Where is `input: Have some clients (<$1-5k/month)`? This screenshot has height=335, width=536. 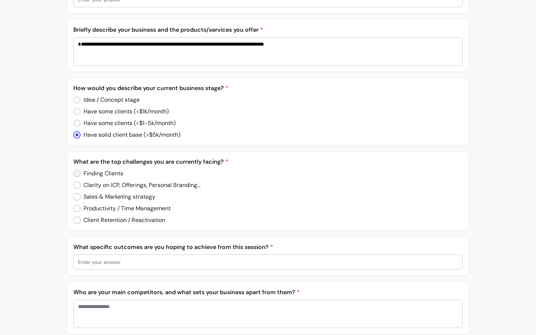 input: Have some clients (<$1-5k/month) is located at coordinates (128, 123).